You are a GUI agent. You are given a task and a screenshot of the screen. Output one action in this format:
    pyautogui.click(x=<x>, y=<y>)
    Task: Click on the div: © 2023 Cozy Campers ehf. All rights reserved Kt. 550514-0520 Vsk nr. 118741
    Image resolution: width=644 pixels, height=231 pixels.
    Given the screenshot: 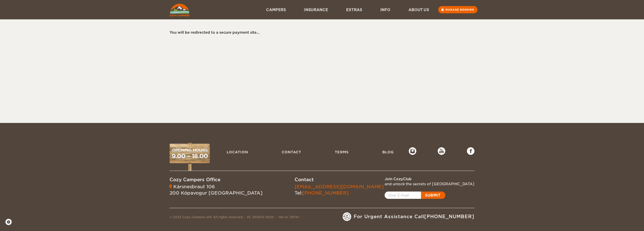 What is the action you would take?
    pyautogui.click(x=234, y=218)
    